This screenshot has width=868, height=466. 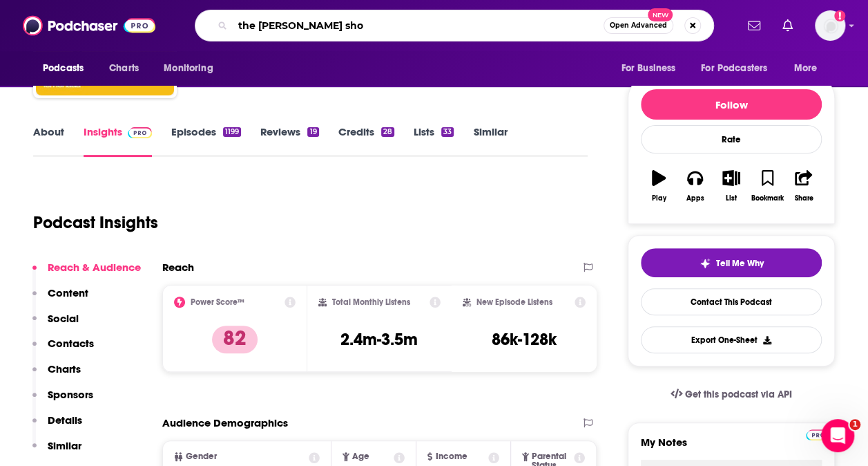 What do you see at coordinates (64, 369) in the screenshot?
I see `p: Charts` at bounding box center [64, 369].